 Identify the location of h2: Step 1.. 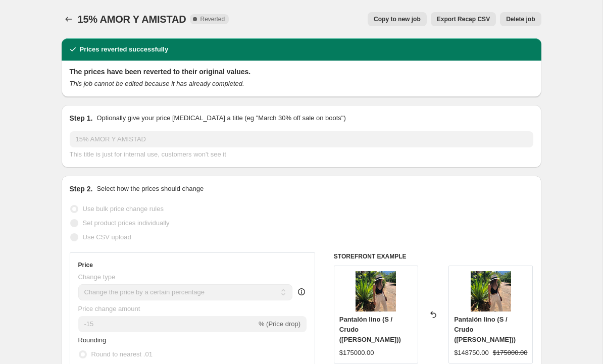
(82, 118).